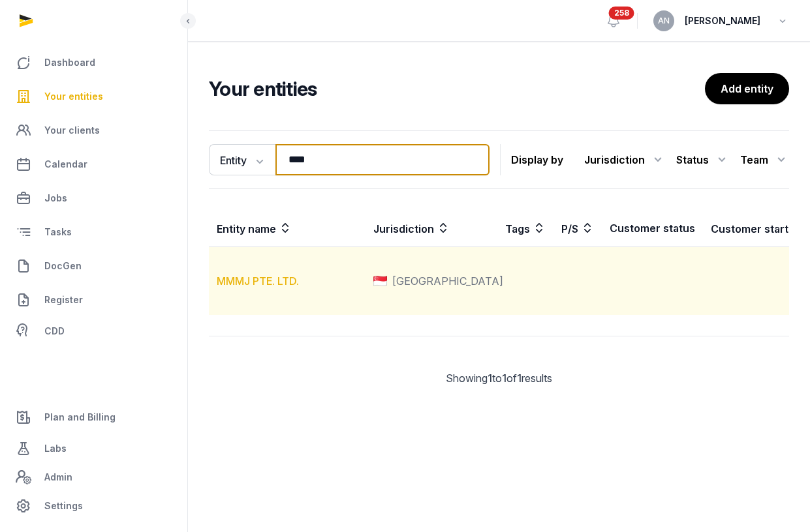 This screenshot has height=532, width=810. Describe the element at coordinates (703, 160) in the screenshot. I see `div: Status` at that location.